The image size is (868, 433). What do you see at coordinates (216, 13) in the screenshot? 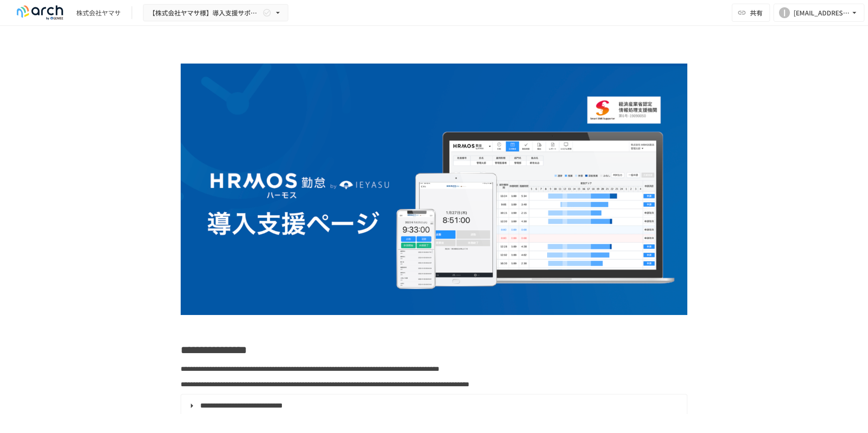
I see `button: 【株式会社ヤマサ様】導入支援サポート` at bounding box center [216, 13].